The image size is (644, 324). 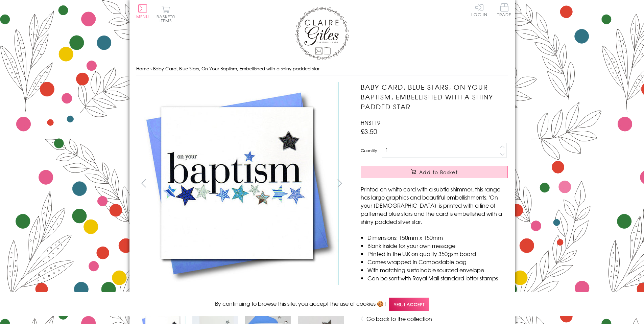 What do you see at coordinates (323, 69) in the screenshot?
I see `nav: breadcrumbs` at bounding box center [323, 69].